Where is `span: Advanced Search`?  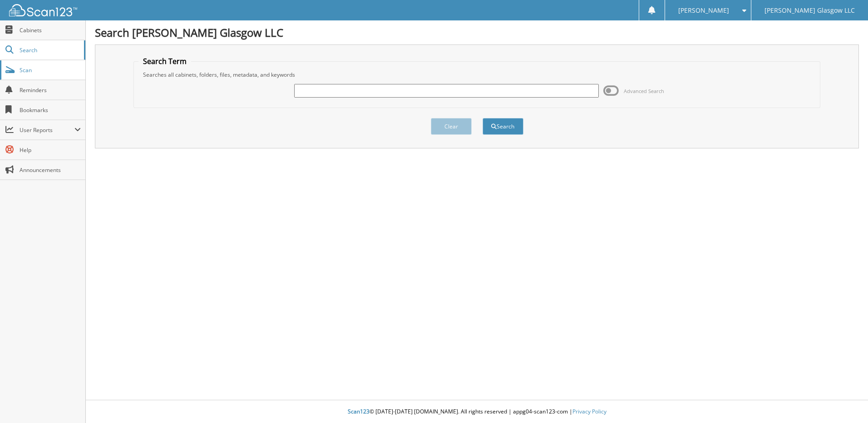
span: Advanced Search is located at coordinates (643, 91).